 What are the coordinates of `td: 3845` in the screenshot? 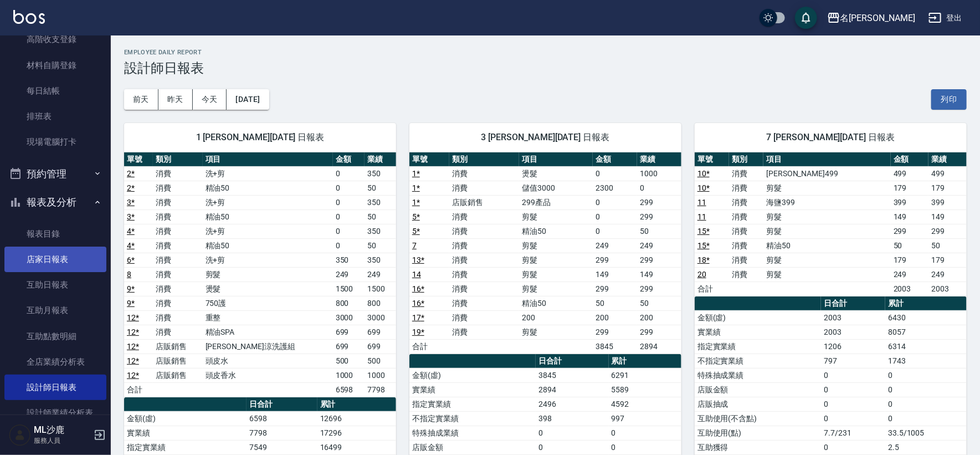 It's located at (615, 346).